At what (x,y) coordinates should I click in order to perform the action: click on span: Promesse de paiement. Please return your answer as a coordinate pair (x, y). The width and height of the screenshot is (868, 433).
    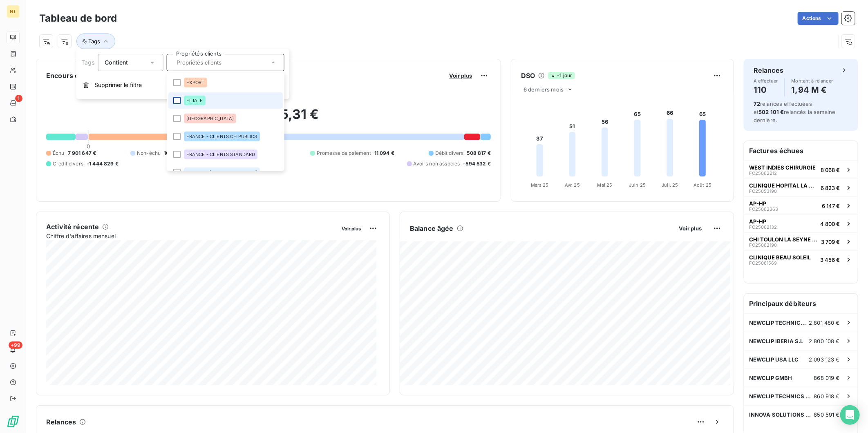
    Looking at the image, I should click on (343, 153).